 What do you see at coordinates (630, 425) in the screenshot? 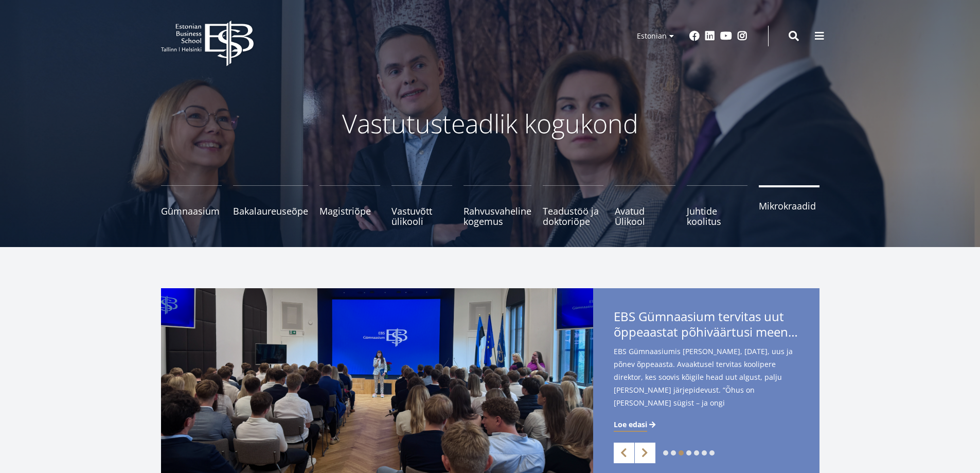
I see `span: Loe edasi` at bounding box center [630, 425].